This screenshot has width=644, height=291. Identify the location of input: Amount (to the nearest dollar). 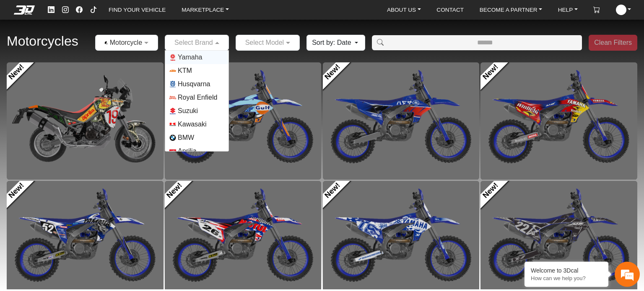
(485, 43).